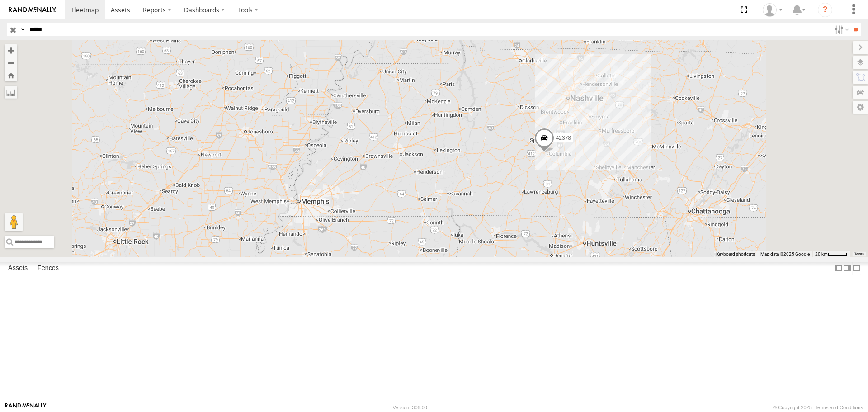 The height and width of the screenshot is (412, 868). What do you see at coordinates (563, 139) in the screenshot?
I see `span: 42378` at bounding box center [563, 139].